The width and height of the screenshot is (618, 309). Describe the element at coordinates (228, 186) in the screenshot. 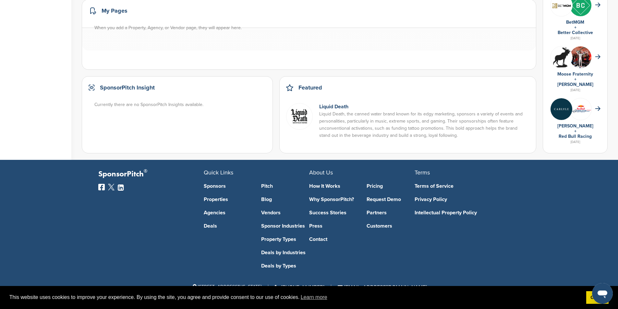

I see `a: Sponsors` at that location.